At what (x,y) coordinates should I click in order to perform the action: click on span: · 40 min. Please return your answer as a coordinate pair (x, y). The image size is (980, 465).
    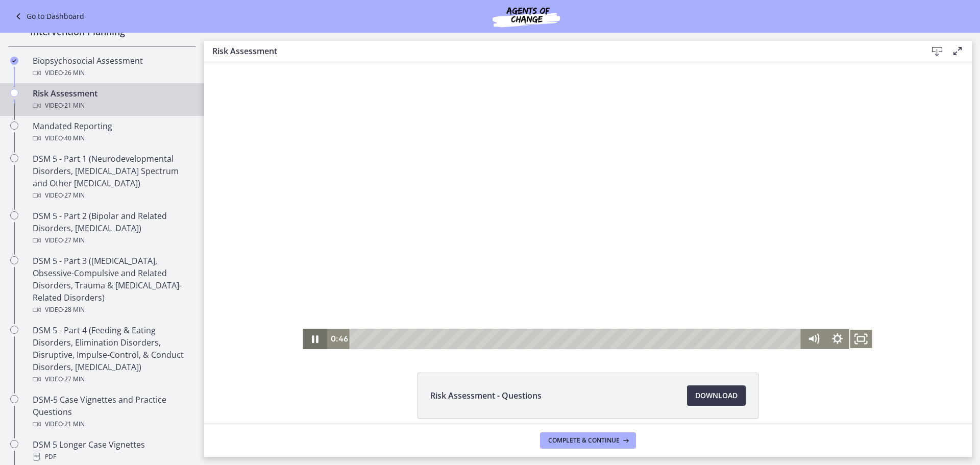
    Looking at the image, I should click on (74, 139).